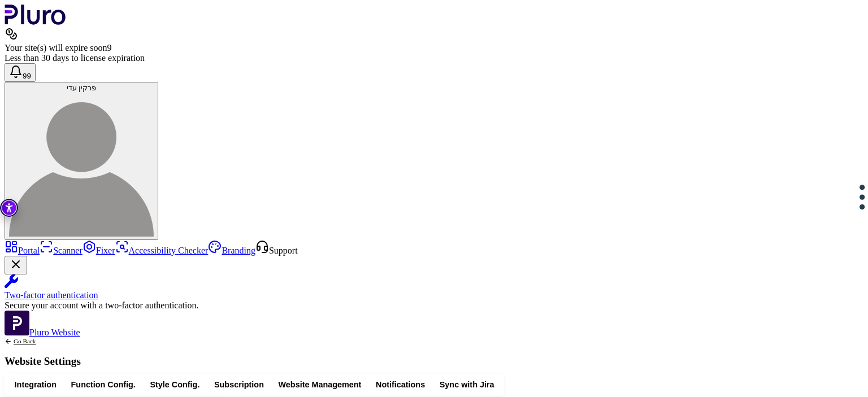 Image resolution: width=868 pixels, height=397 pixels. I want to click on button: פרקין עדיפרקין עדי, so click(82, 161).